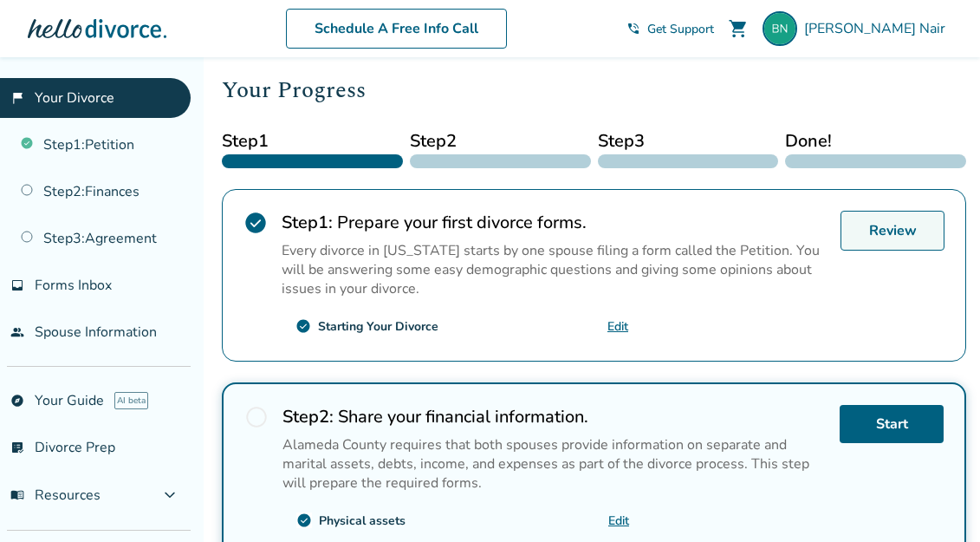 This screenshot has height=542, width=980. What do you see at coordinates (256, 417) in the screenshot?
I see `span: radio_button_unchecked` at bounding box center [256, 417].